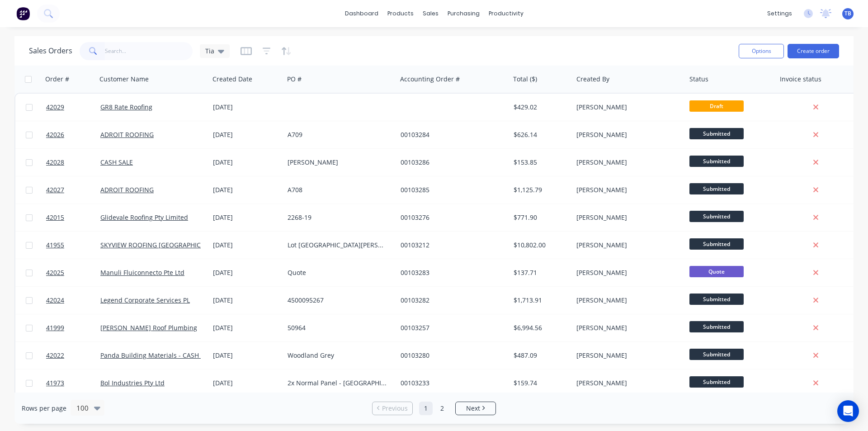  What do you see at coordinates (55, 328) in the screenshot?
I see `span: 41999` at bounding box center [55, 328].